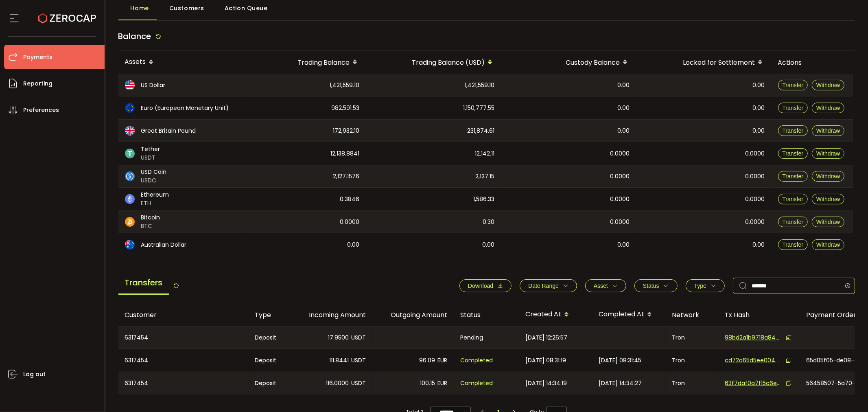 This screenshot has width=868, height=412. Describe the element at coordinates (753, 360) in the screenshot. I see `span: cd72a65d5ee004429afc163f24c7bfb4960e92203dd085851c3fe9452c8d3011` at that location.